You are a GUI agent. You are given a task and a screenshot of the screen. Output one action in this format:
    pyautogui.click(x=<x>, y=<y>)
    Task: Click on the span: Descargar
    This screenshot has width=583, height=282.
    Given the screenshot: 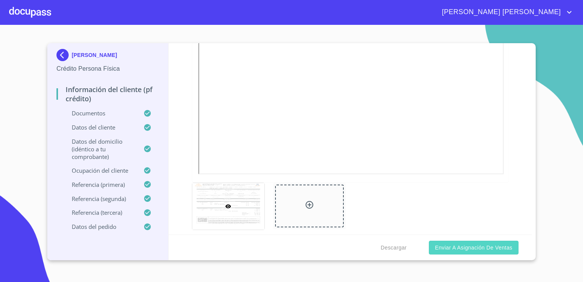 What is the action you would take?
    pyautogui.click(x=394, y=247)
    